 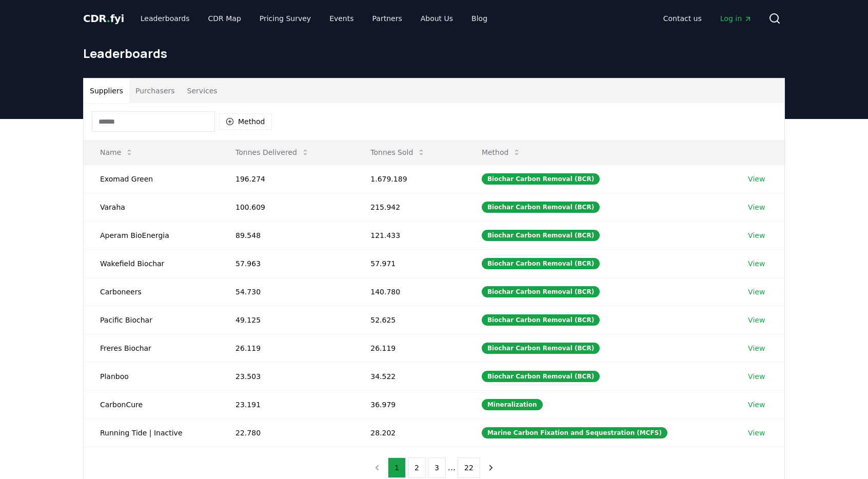 What do you see at coordinates (151, 320) in the screenshot?
I see `td: Pacific Biochar` at bounding box center [151, 320].